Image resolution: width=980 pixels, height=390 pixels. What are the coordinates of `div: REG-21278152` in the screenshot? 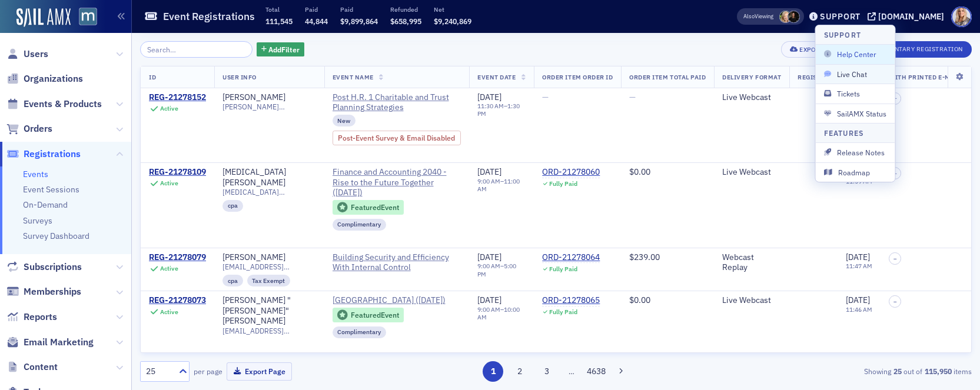 It's located at (177, 98).